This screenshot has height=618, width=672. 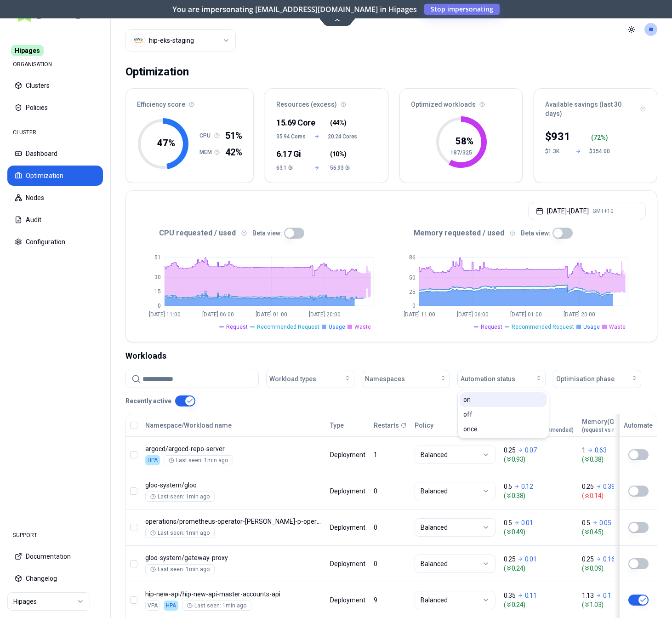 What do you see at coordinates (310, 379) in the screenshot?
I see `button: Workload types` at bounding box center [310, 379].